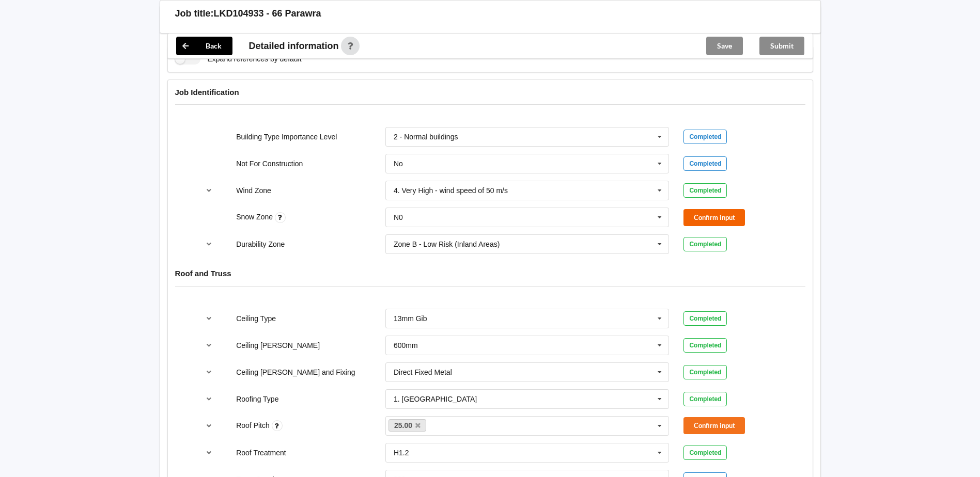 This screenshot has width=980, height=477. Describe the element at coordinates (195, 14) in the screenshot. I see `h3: Job title:` at that location.